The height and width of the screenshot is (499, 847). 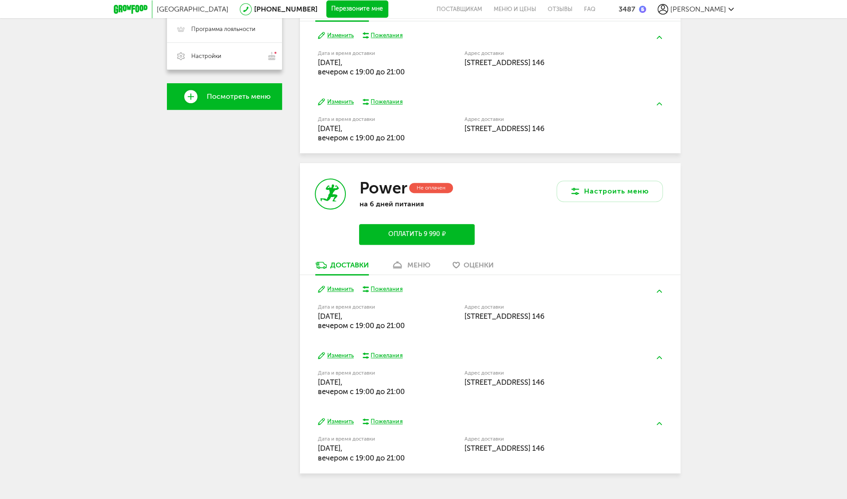 I want to click on button: Оплатить 9 990 ₽, so click(x=417, y=234).